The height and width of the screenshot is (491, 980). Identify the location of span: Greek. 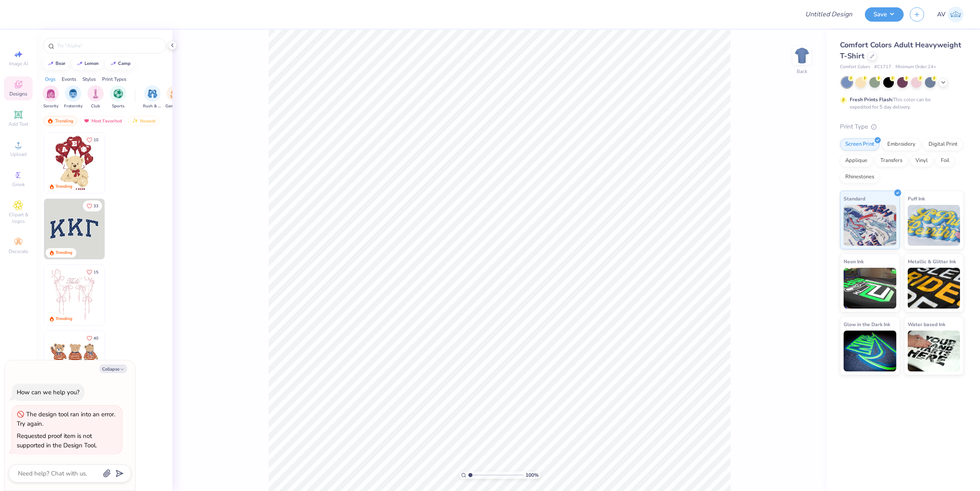
(18, 184).